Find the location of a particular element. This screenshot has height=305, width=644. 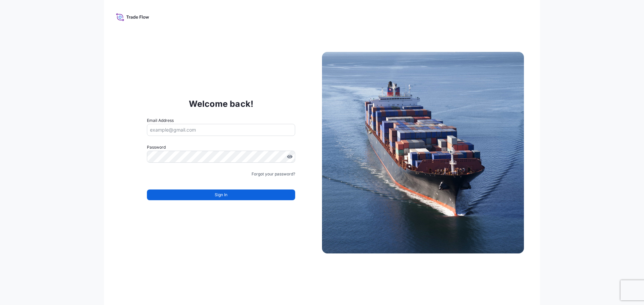

input: example@gmail.com is located at coordinates (221, 130).